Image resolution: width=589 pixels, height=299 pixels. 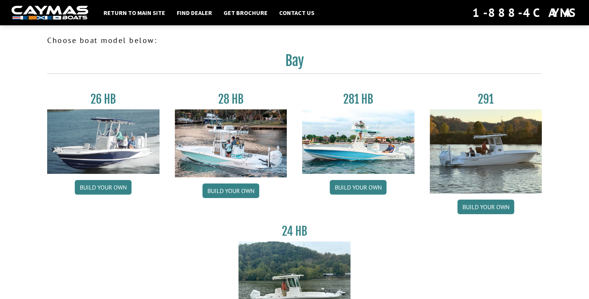 What do you see at coordinates (295, 40) in the screenshot?
I see `p: Choose boat model below:` at bounding box center [295, 40].